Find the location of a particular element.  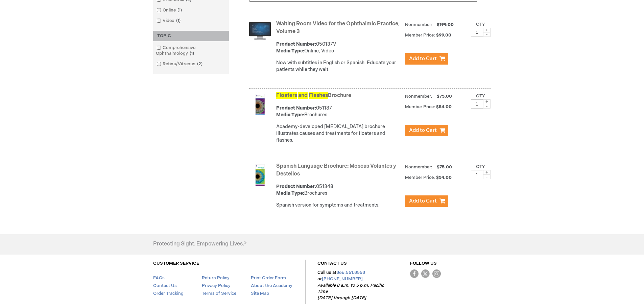

div: 051348 Brochures is located at coordinates (339, 190).